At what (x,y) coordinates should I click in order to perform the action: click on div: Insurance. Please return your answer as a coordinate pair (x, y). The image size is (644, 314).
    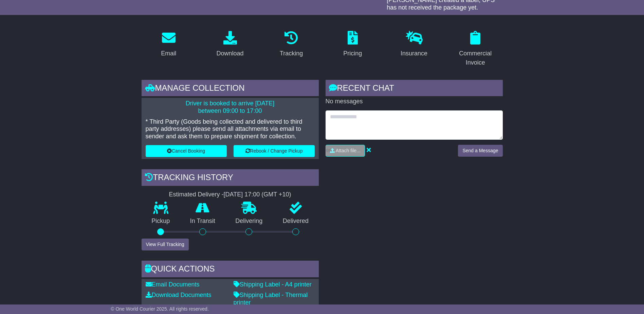
    Looking at the image, I should click on (414, 53).